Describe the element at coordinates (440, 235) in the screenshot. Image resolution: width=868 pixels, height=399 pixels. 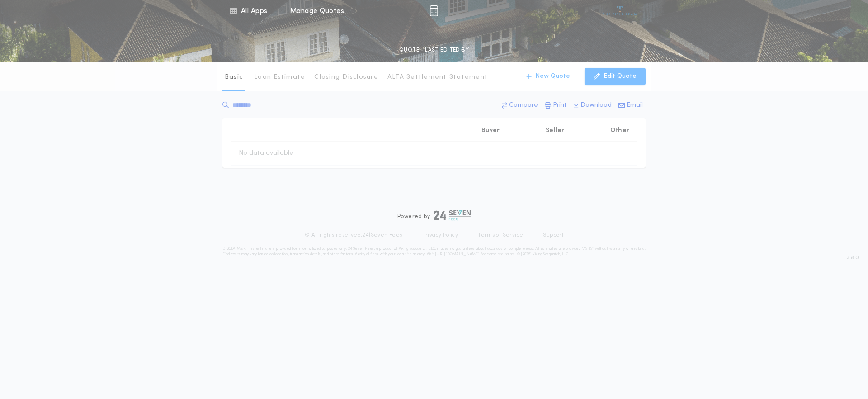
I see `a: Privacy Policy` at that location.